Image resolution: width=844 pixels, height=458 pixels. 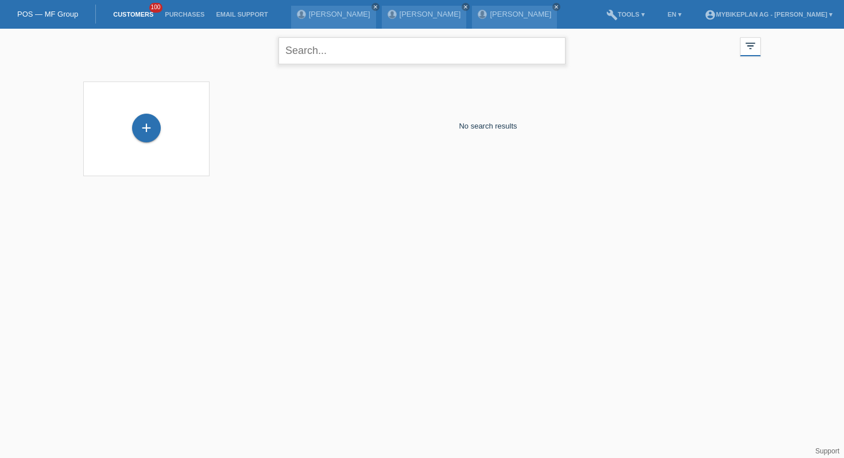 I want to click on a: Purchases, so click(x=184, y=14).